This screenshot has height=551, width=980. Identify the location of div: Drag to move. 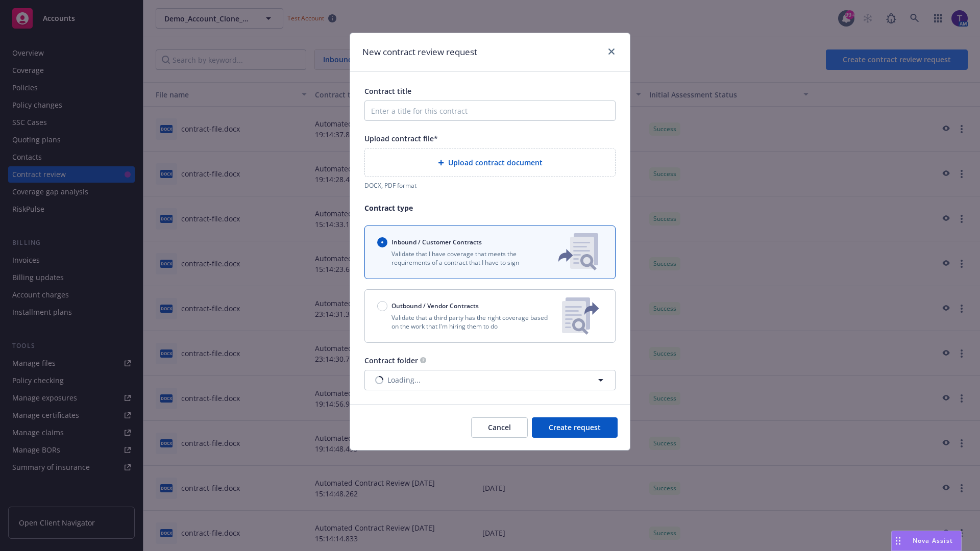
(898, 541).